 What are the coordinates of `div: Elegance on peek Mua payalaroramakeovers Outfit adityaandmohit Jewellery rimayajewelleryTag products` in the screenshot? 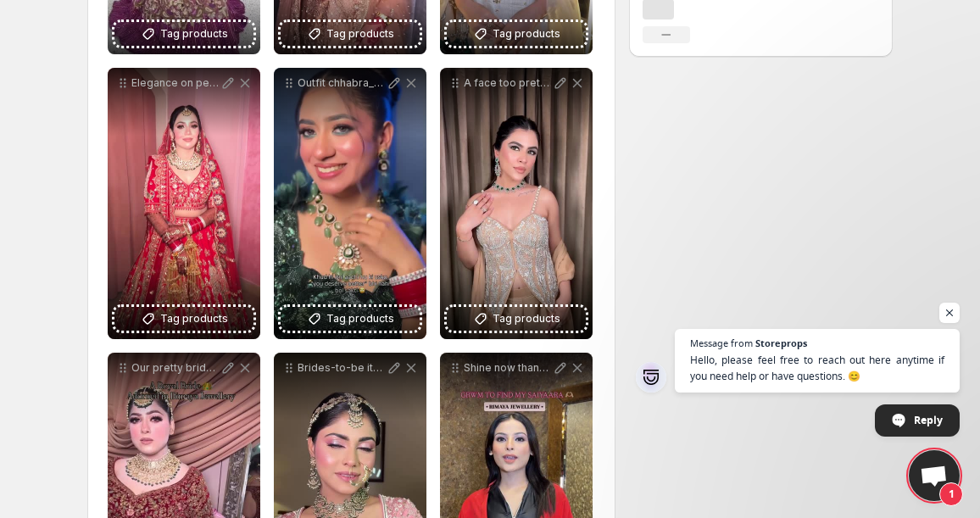 It's located at (184, 203).